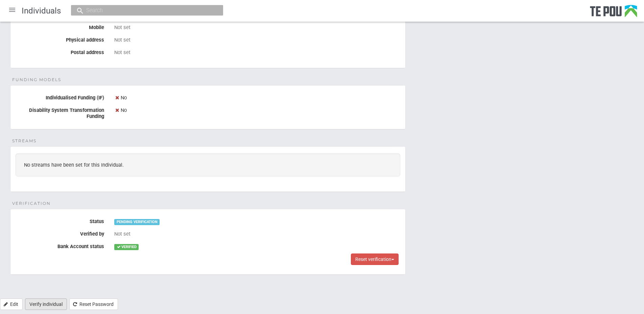 This screenshot has height=314, width=644. What do you see at coordinates (126, 247) in the screenshot?
I see `div: VERIFIED` at bounding box center [126, 247].